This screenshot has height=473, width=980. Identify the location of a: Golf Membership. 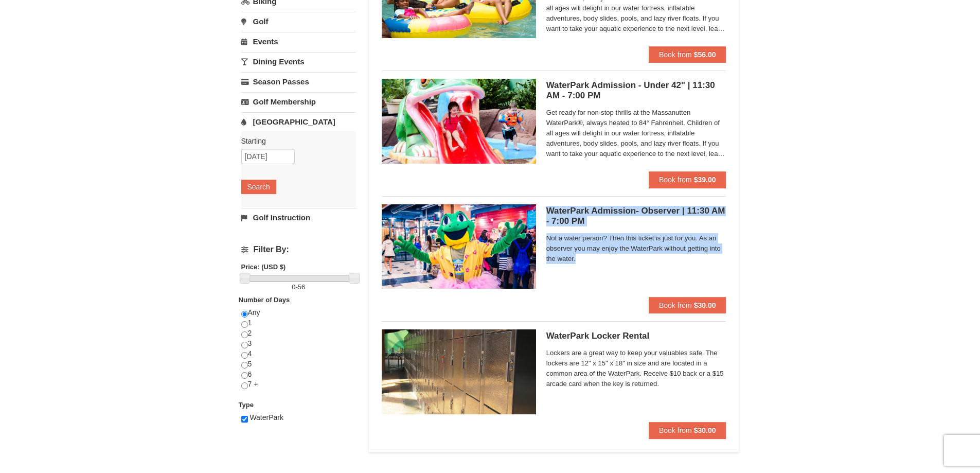
(299, 102).